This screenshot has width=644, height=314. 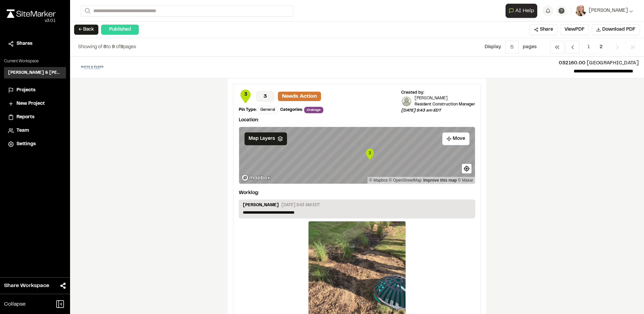 What do you see at coordinates (378, 180) in the screenshot?
I see `a: Mapbox` at bounding box center [378, 180].